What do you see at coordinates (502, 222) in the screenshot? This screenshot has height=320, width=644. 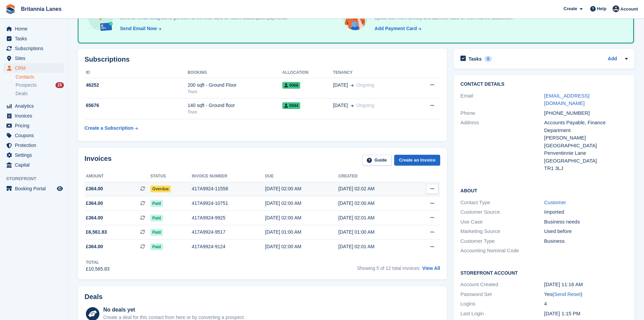 I see `div: Use Case` at bounding box center [502, 222].